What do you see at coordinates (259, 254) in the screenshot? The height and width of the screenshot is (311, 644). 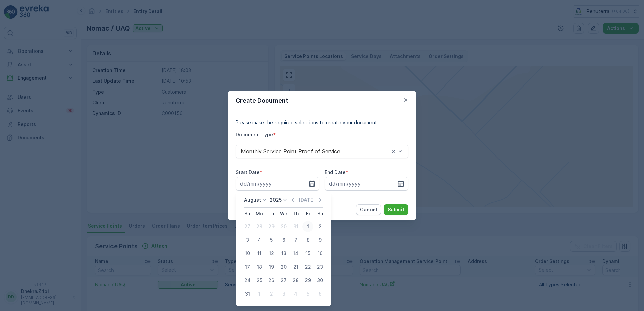 I see `div: 11` at bounding box center [259, 254].